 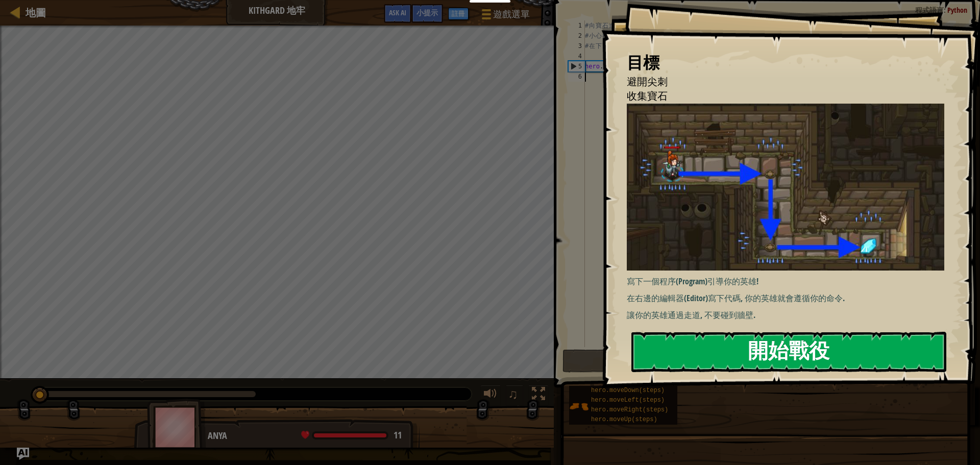 What do you see at coordinates (628, 390) in the screenshot?
I see `span: hero.moveDown(steps)` at bounding box center [628, 390].